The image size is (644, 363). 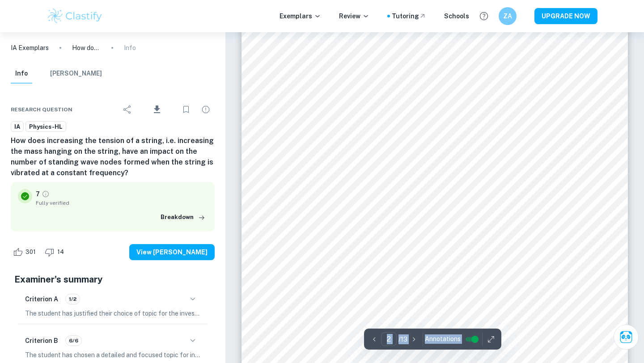 What do you see at coordinates (60, 252) in the screenshot?
I see `span: 14` at bounding box center [60, 252].